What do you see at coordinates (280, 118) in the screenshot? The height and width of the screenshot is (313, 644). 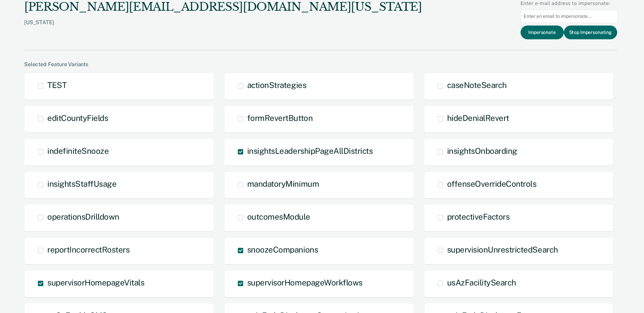 I see `span: formRevertButton` at bounding box center [280, 118].